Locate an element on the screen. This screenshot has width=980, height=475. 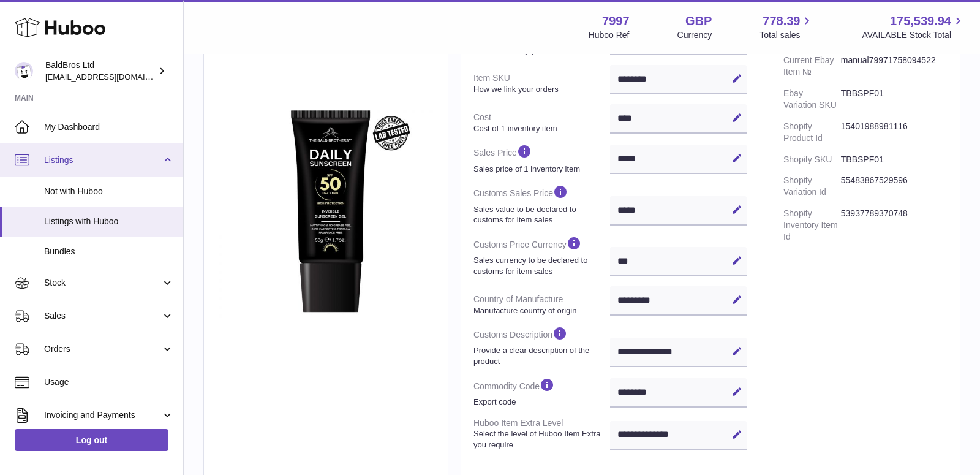
span: 175,539.94 is located at coordinates (921, 21).